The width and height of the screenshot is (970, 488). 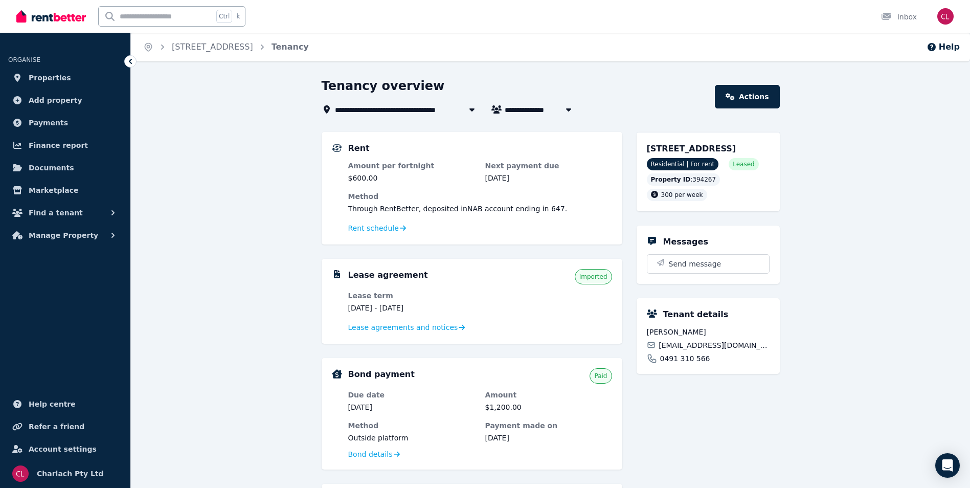 What do you see at coordinates (743, 164) in the screenshot?
I see `span: Leased` at bounding box center [743, 164].